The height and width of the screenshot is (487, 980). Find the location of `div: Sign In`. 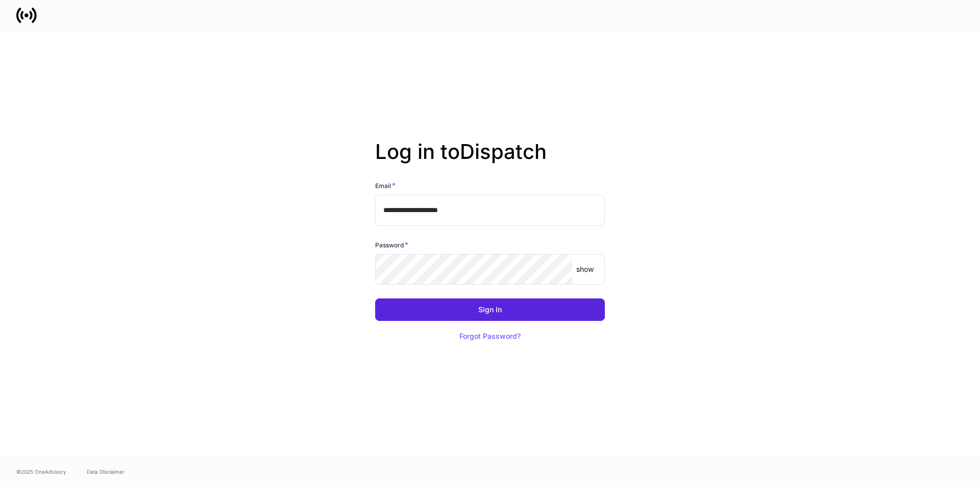

div: Sign In is located at coordinates (490, 309).